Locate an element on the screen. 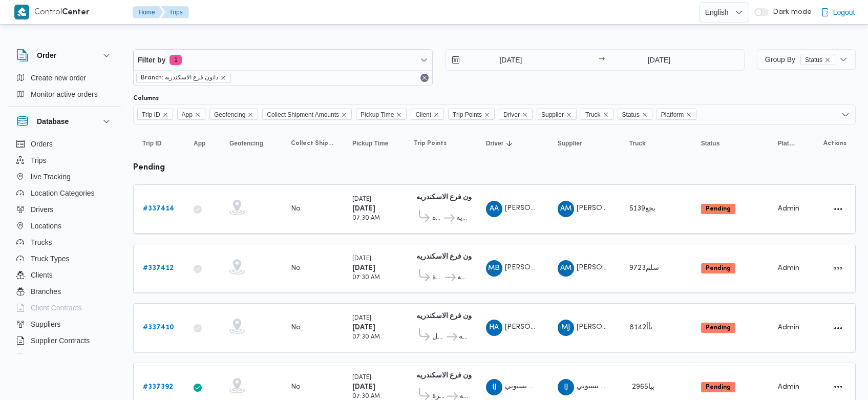 The width and height of the screenshot is (868, 400). span: Orders is located at coordinates (41, 144).